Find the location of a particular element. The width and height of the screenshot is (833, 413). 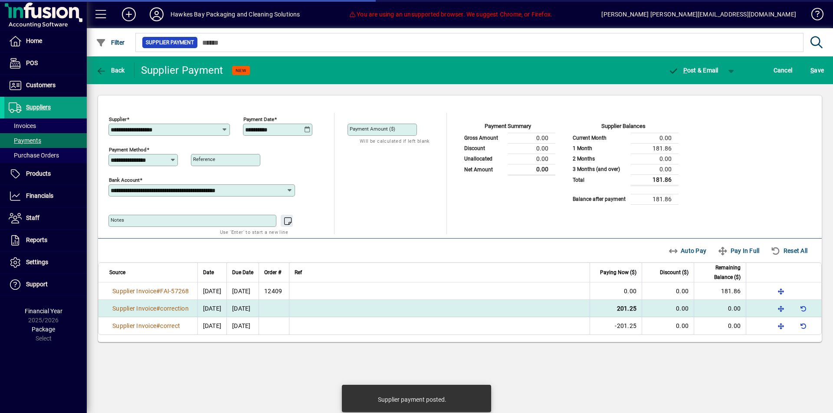

td: Total is located at coordinates (600, 180).